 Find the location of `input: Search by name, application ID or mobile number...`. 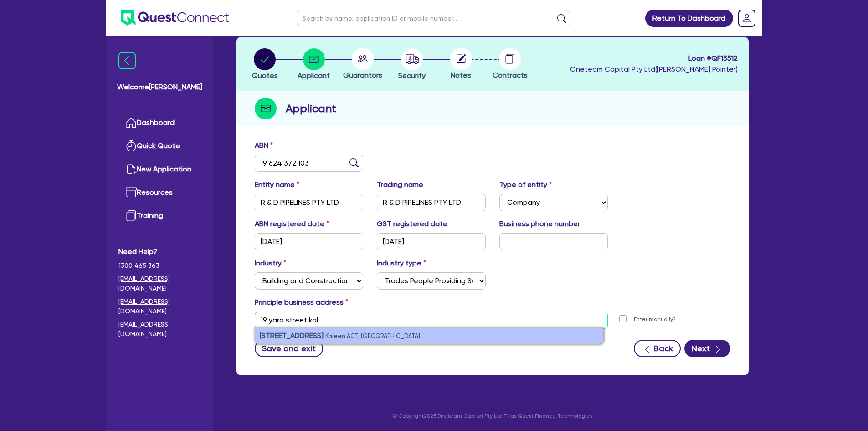

input: Search by name, application ID or mobile number... is located at coordinates (434, 18).